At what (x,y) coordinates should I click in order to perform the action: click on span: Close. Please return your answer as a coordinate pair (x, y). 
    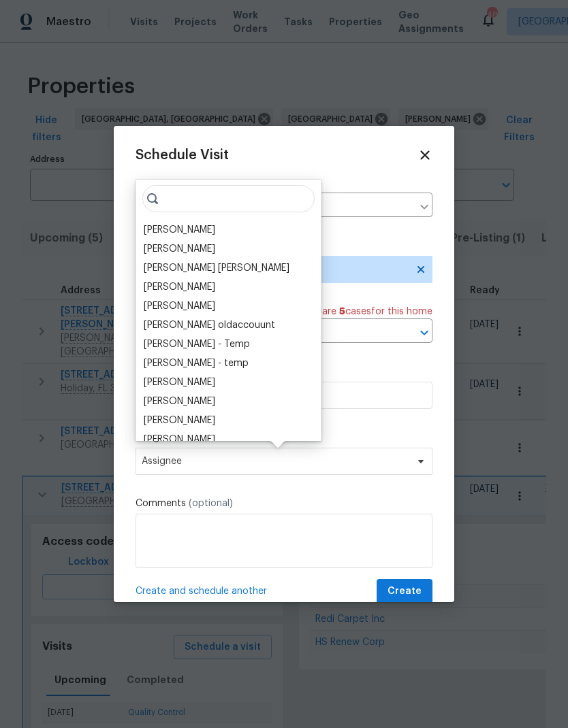
    Looking at the image, I should click on (425, 155).